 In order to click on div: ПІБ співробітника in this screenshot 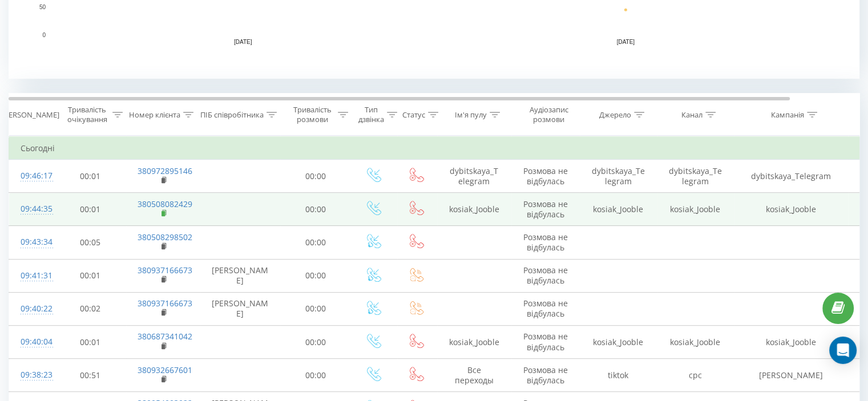, I will do `click(232, 115)`.